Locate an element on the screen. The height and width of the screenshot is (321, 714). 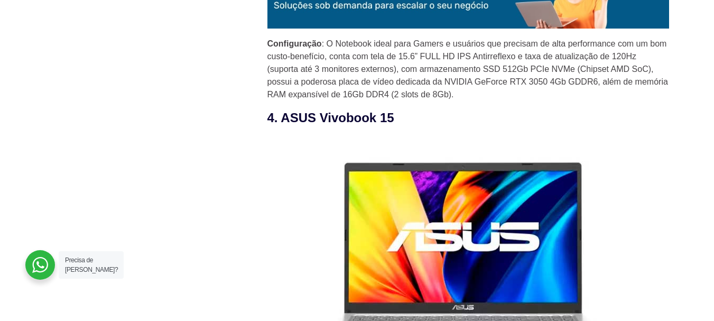
div: Widget de chat is located at coordinates (619, 253).